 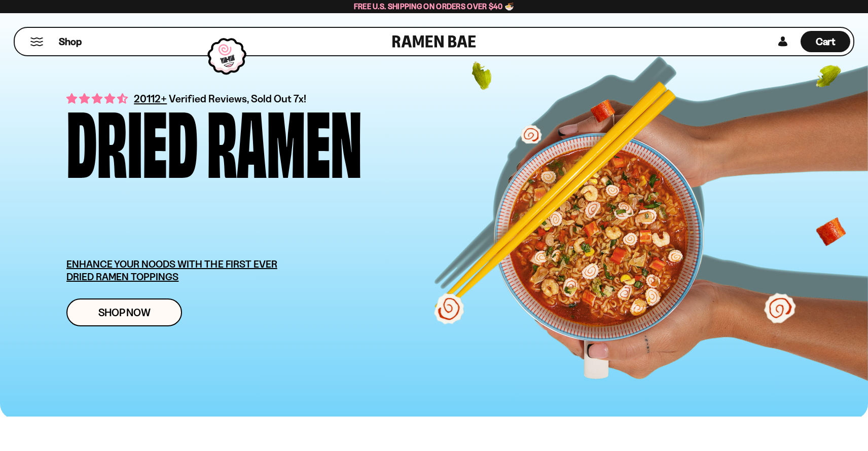 What do you see at coordinates (124, 312) in the screenshot?
I see `a: Shop Now` at bounding box center [124, 312].